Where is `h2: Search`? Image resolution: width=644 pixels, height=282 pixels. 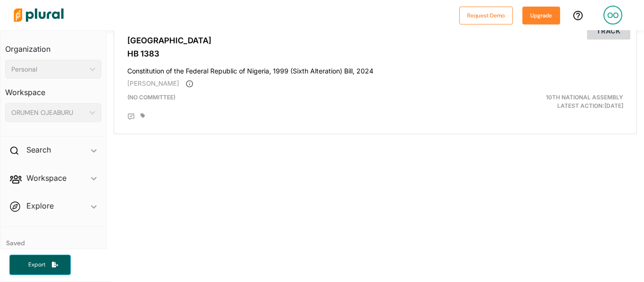
h2: Search is located at coordinates (38, 150).